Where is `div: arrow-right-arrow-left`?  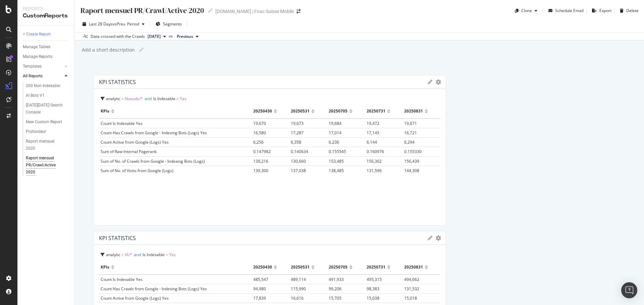 div: arrow-right-arrow-left is located at coordinates (299, 11).